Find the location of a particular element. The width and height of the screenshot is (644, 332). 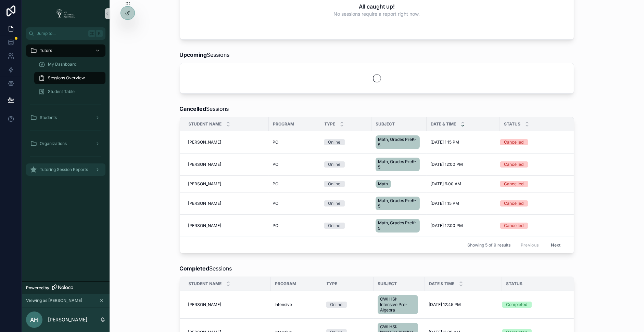

span: Organizations is located at coordinates (53, 144).